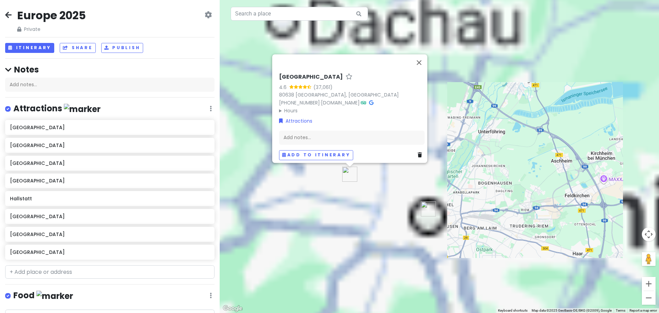 This screenshot has width=659, height=313. What do you see at coordinates (110, 272) in the screenshot?
I see `input: + Add place or address` at bounding box center [110, 272].